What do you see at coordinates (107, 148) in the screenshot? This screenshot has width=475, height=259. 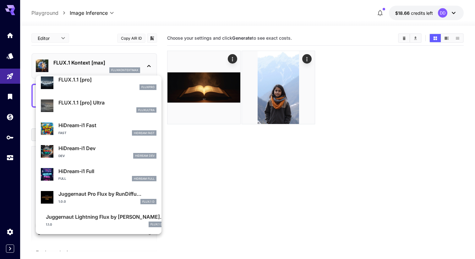 I see `p: HiDream-i1 Dev` at bounding box center [107, 148].